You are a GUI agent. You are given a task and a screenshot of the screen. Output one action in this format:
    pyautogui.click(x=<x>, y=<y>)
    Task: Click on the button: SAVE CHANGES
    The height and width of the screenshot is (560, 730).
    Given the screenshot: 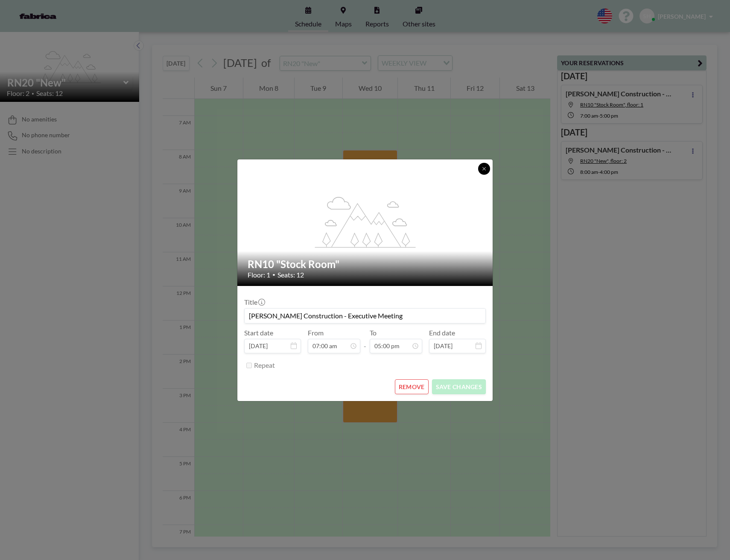 What is the action you would take?
    pyautogui.click(x=459, y=386)
    